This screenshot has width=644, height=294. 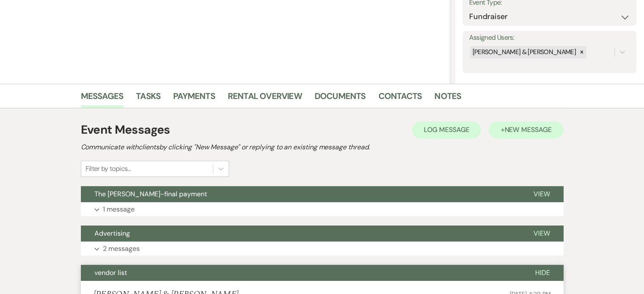 What do you see at coordinates (112, 233) in the screenshot?
I see `span: Advertising` at bounding box center [112, 233].